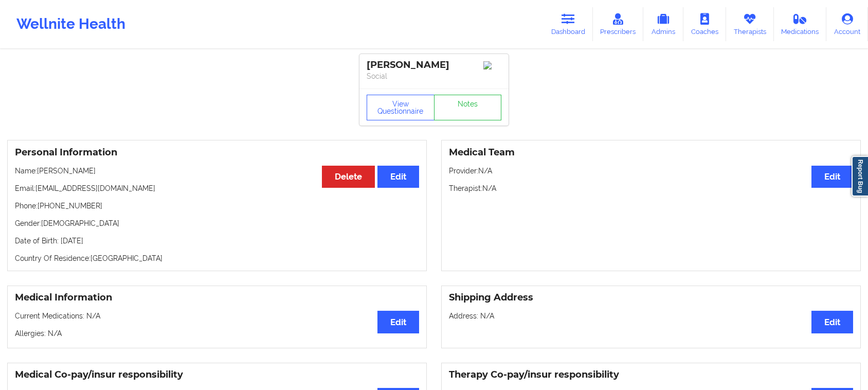  Describe the element at coordinates (663, 24) in the screenshot. I see `a: Admins` at that location.